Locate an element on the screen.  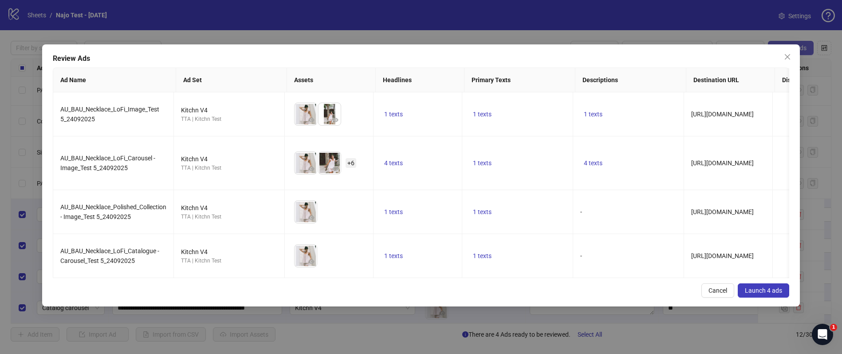
button: Launch 4 ads is located at coordinates (764, 290).